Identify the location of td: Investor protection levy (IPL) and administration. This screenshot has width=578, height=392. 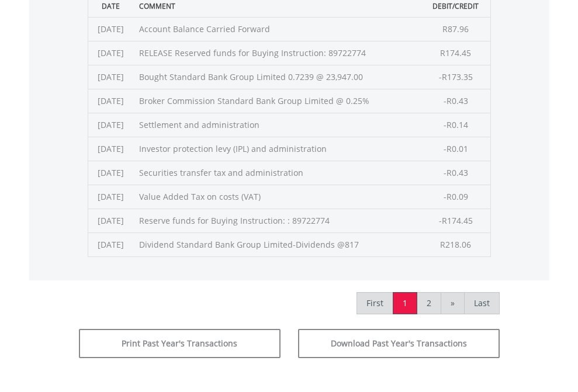
(277, 148).